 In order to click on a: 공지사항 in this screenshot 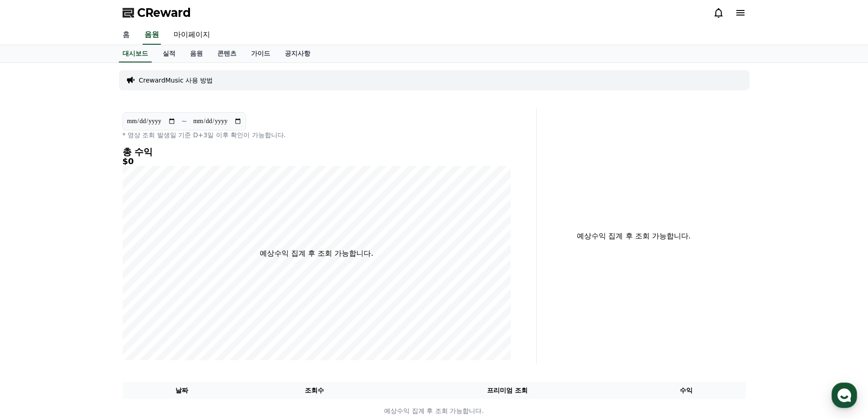, I will do `click(297, 54)`.